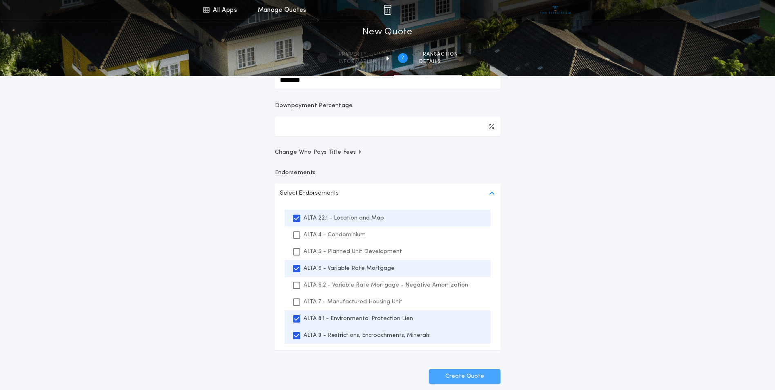  Describe the element at coordinates (353, 302) in the screenshot. I see `p: ALTA 7 - Manufactured Housing Unit` at that location.